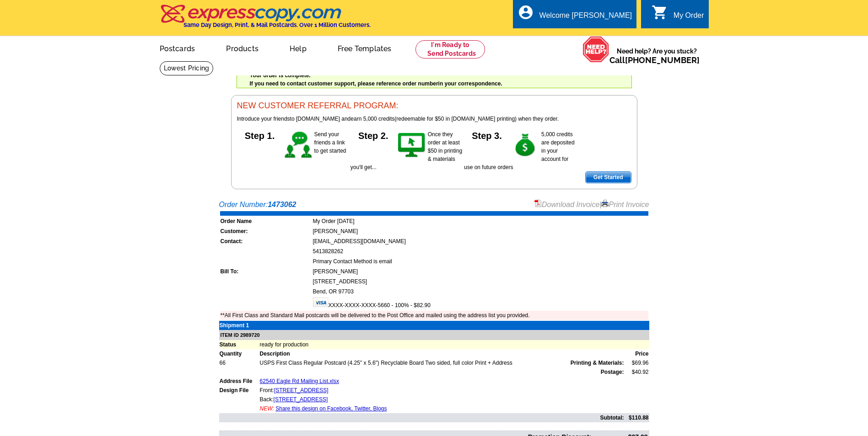 The width and height of the screenshot is (868, 436). I want to click on a: Print Invoice, so click(625, 204).